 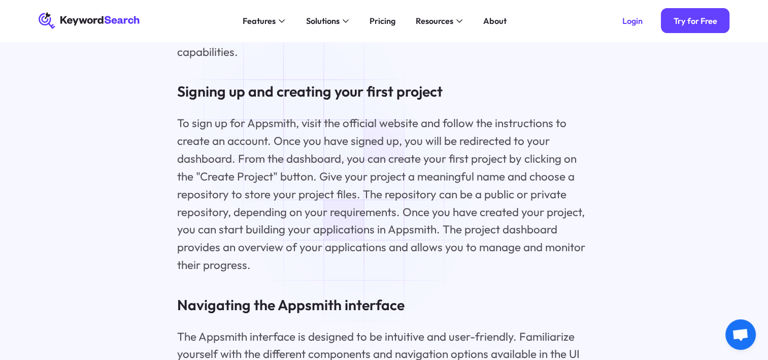 I want to click on div: Resources, so click(x=435, y=21).